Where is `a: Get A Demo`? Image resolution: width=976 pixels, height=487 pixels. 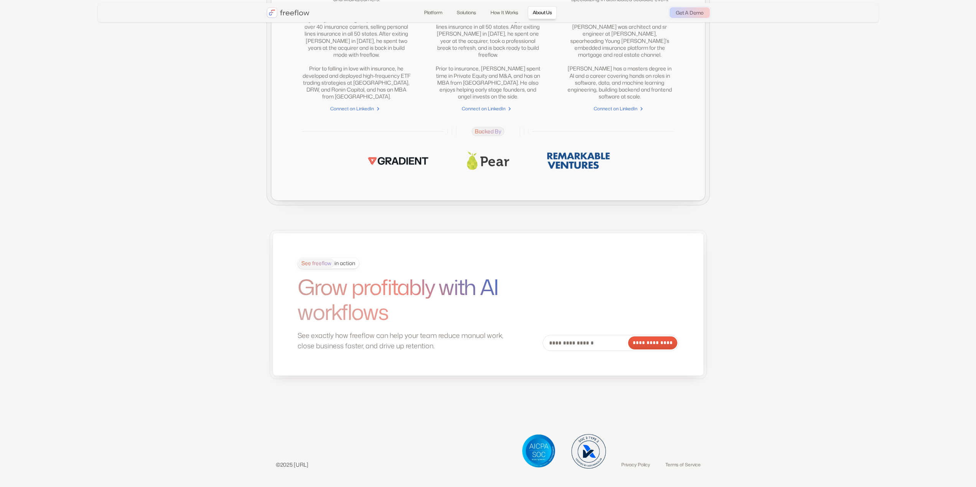
a: Get A Demo is located at coordinates (689, 13).